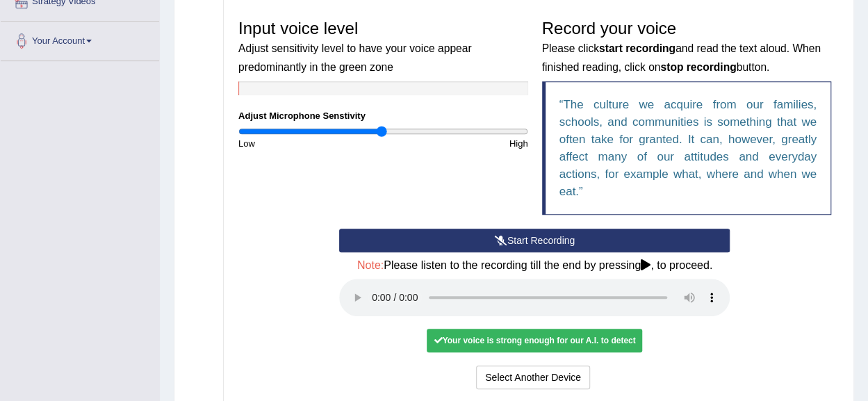  What do you see at coordinates (383, 47) in the screenshot?
I see `h3: Input voice level` at bounding box center [383, 47].